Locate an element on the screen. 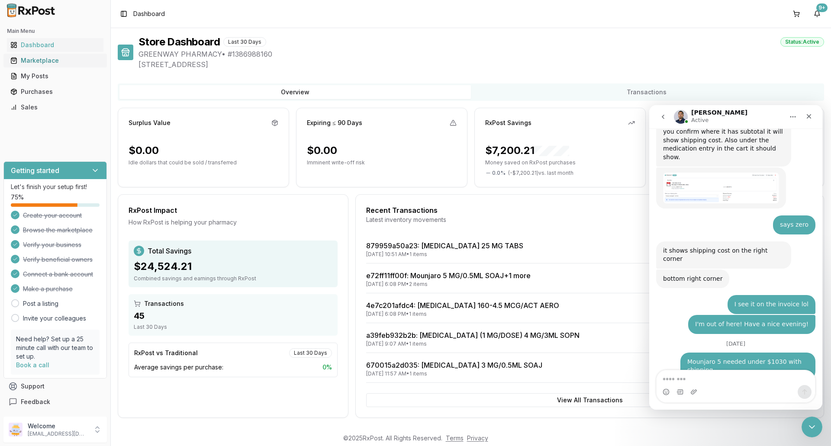 The width and height of the screenshot is (831, 446). span: Verify your business is located at coordinates (52, 245).